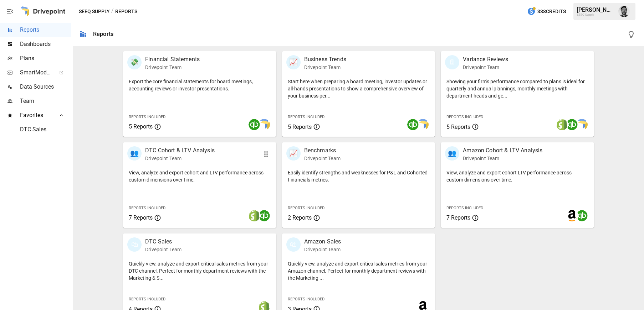  Describe the element at coordinates (359, 271) in the screenshot. I see `p: Quickly view, analyze and export critical sales metrics from your Amazon channel. Perfect for mon...` at that location.